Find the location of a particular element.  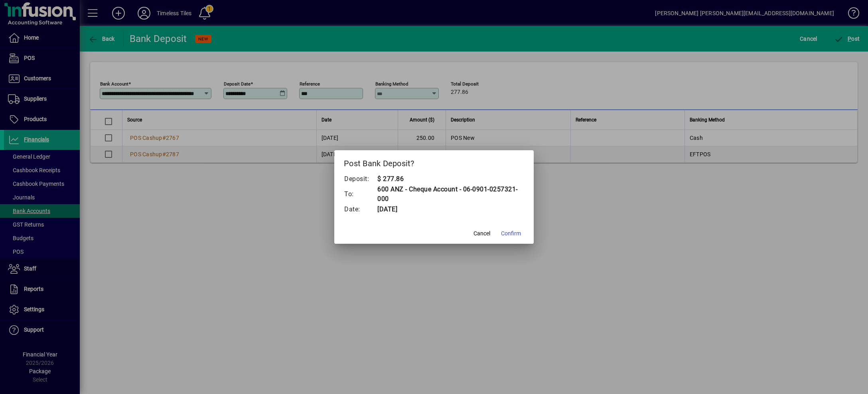

button: Cancel is located at coordinates (482, 234).